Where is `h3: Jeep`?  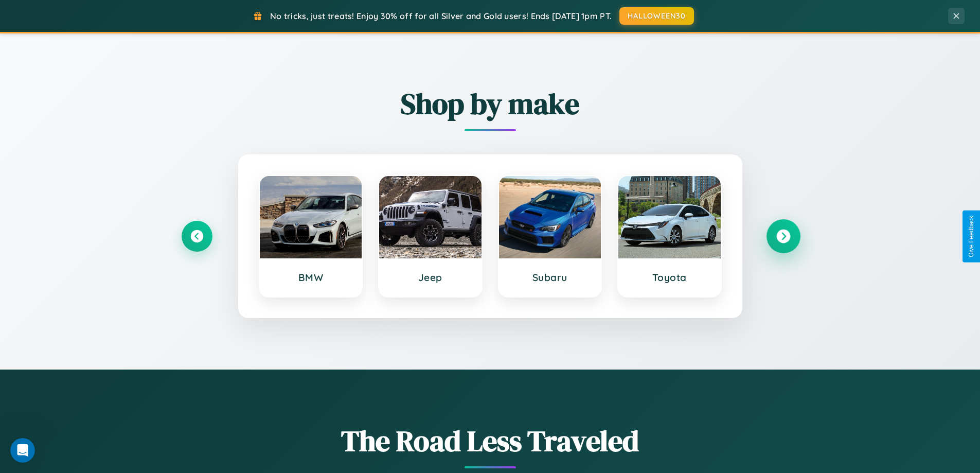
h3: Jeep is located at coordinates (430, 277).